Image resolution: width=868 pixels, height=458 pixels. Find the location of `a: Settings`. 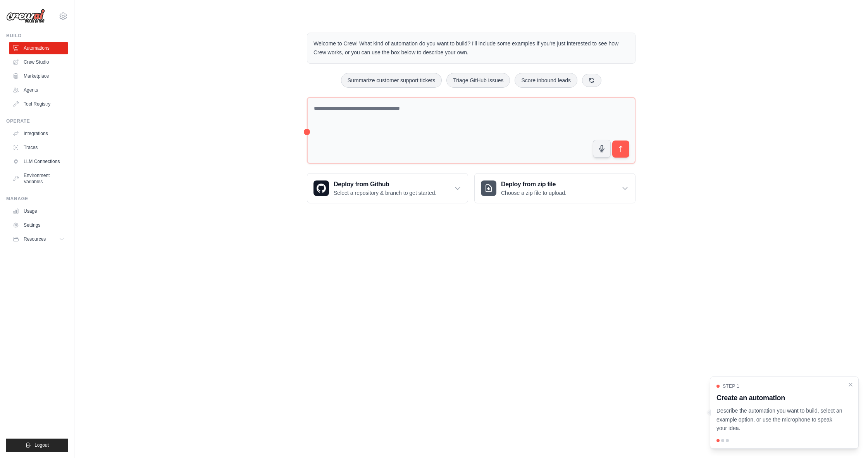

a: Settings is located at coordinates (38, 225).